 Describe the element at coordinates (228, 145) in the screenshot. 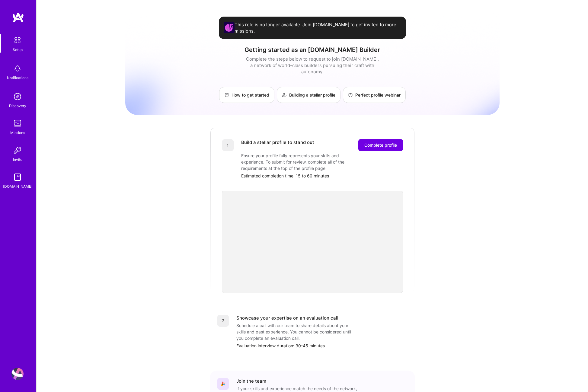

I see `div: 1` at that location.